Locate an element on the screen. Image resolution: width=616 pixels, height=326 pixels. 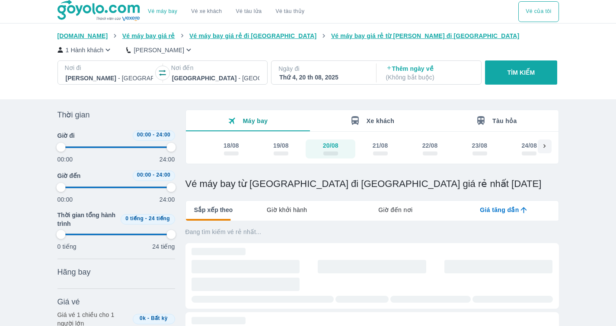
p: TÌM KIẾM is located at coordinates (521, 73).